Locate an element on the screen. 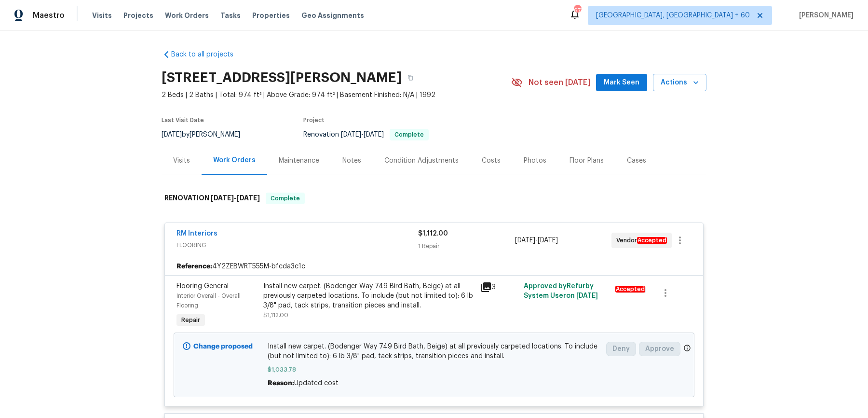  span: Repair is located at coordinates (191, 320).